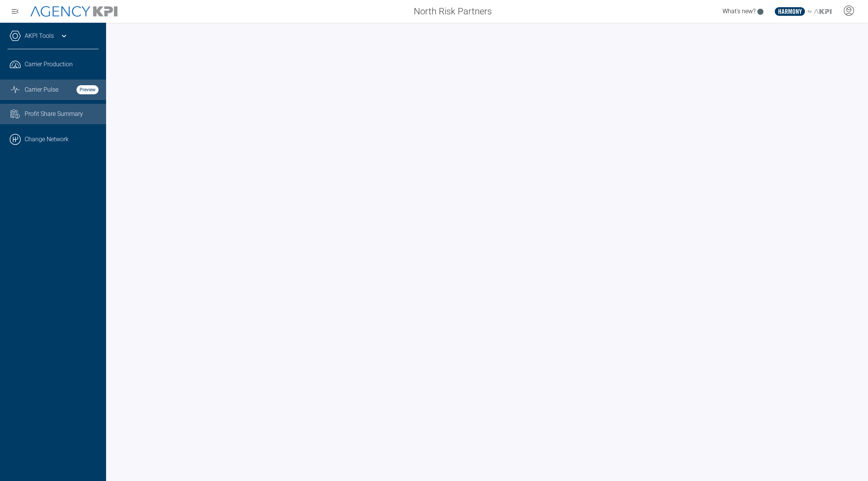 The width and height of the screenshot is (868, 481). What do you see at coordinates (39, 36) in the screenshot?
I see `a: AKPI Tools` at bounding box center [39, 36].